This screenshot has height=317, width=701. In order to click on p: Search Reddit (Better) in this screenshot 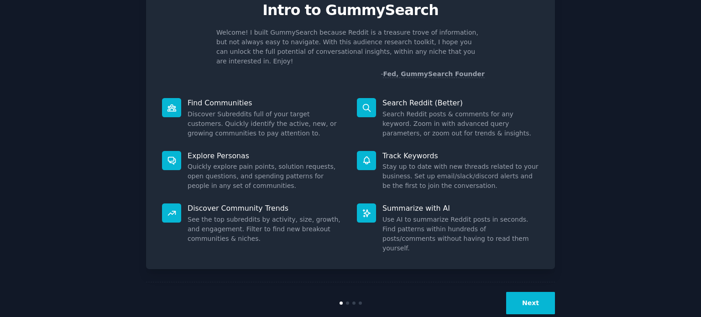, I will do `click(460, 103)`.